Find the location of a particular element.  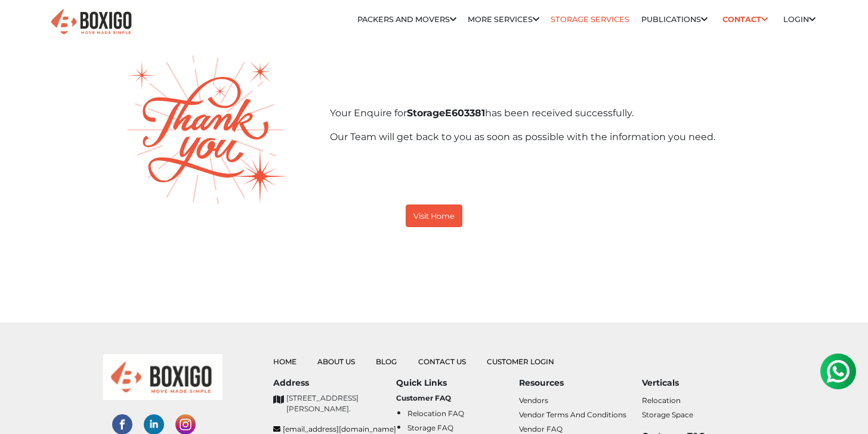

a: Storage Services is located at coordinates (590, 19).